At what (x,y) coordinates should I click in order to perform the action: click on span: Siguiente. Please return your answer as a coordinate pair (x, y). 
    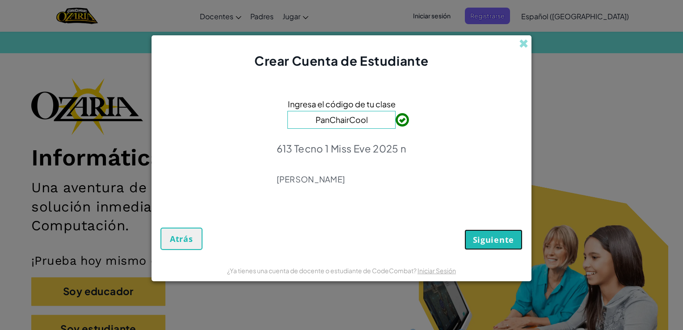
    Looking at the image, I should click on (494, 240).